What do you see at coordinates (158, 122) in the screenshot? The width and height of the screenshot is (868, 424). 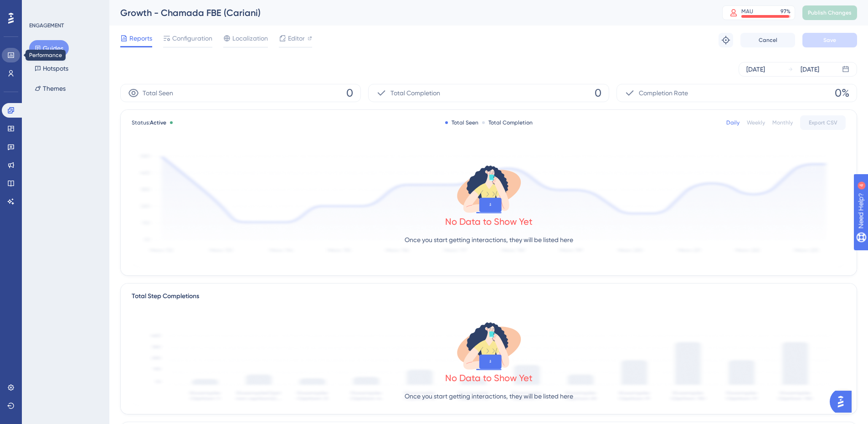 I see `span: Active` at bounding box center [158, 122].